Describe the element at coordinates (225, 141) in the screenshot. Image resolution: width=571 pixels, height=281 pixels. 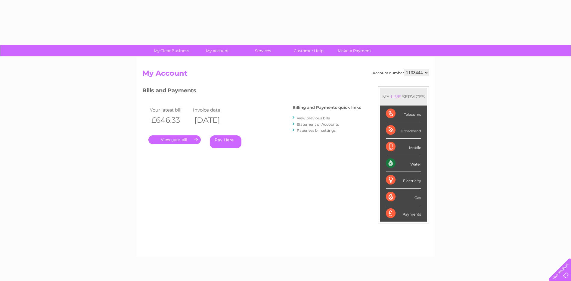
I see `a: Pay Here` at that location.